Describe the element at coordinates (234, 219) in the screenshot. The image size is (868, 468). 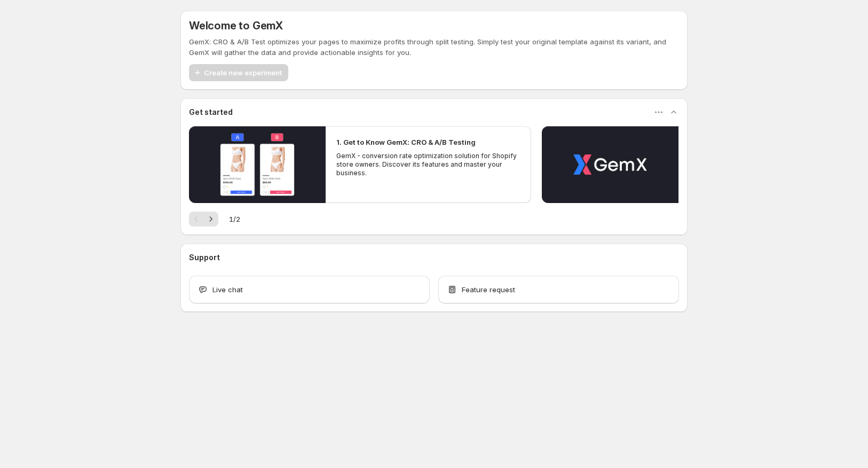
I see `span: 1 / 2` at that location.